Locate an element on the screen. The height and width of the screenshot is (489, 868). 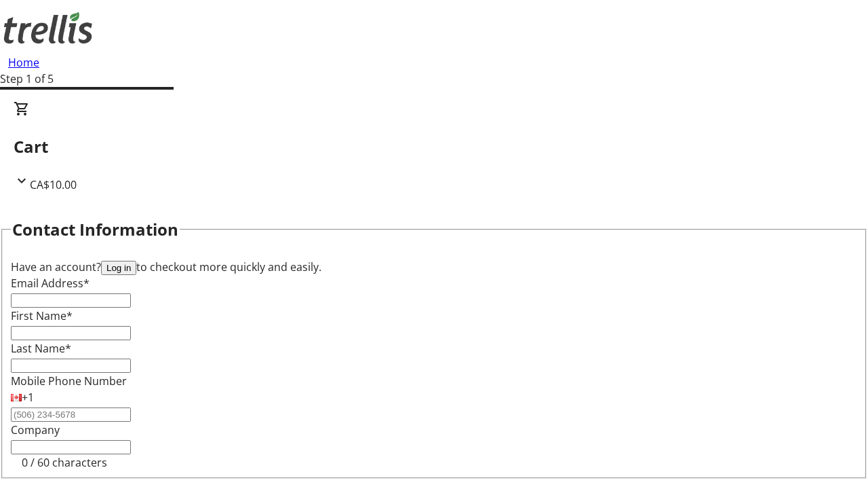
tr-character-limit: 0 / 60 characters is located at coordinates (64, 462).